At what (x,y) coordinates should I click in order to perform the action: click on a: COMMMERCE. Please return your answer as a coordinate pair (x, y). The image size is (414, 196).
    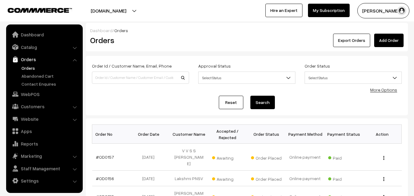
    Looking at the image, I should click on (34, 10).